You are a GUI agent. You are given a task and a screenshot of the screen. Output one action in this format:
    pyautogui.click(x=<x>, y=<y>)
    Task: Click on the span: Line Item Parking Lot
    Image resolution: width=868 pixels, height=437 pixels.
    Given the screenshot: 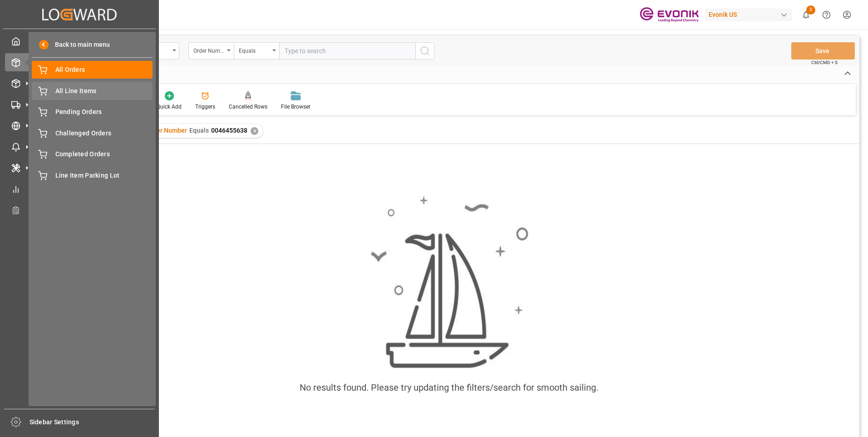 What is the action you would take?
    pyautogui.click(x=104, y=176)
    